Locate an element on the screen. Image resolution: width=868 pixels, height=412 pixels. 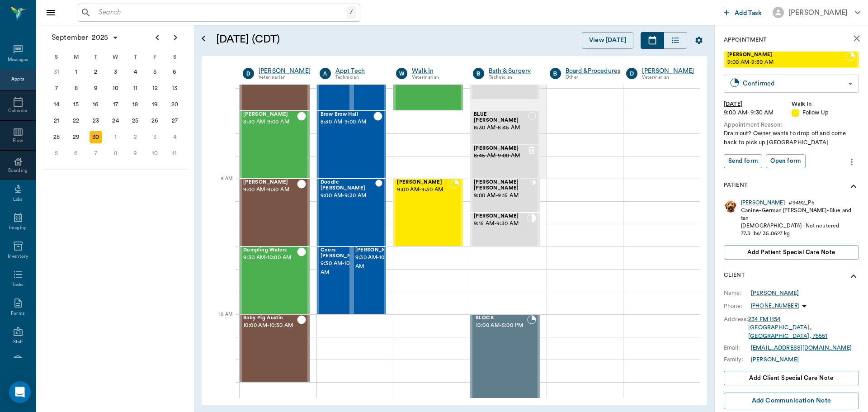
div: Friday, September 19, 2025 is located at coordinates (155, 105).